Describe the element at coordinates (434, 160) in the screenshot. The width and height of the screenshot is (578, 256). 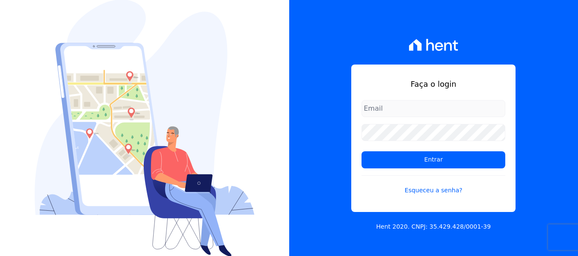
I see `input: Entrar` at that location.